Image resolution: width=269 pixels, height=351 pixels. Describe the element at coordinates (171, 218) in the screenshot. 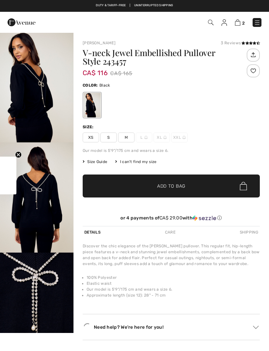

I see `div: or 4 payments of with` at that location.